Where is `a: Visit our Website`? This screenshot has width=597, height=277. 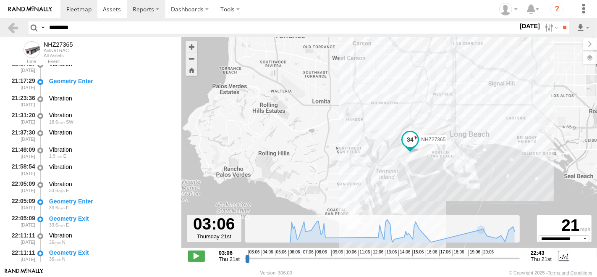 a: Visit our Website is located at coordinates (24, 272).